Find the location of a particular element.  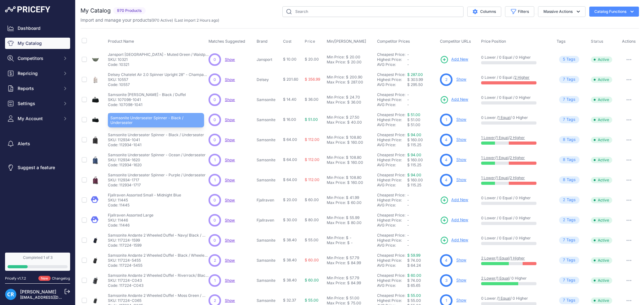

p: Code: 107098-1041 is located at coordinates (147, 105).